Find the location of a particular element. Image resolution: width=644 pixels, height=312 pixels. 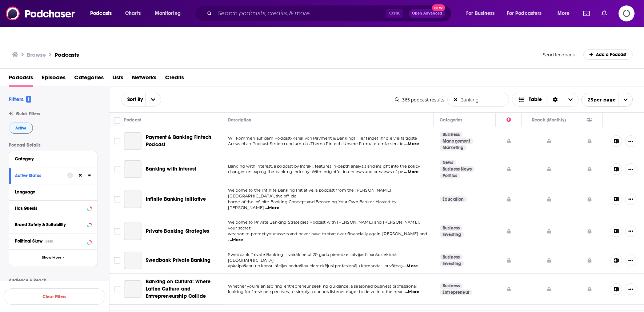

a: Politics is located at coordinates (449, 175).